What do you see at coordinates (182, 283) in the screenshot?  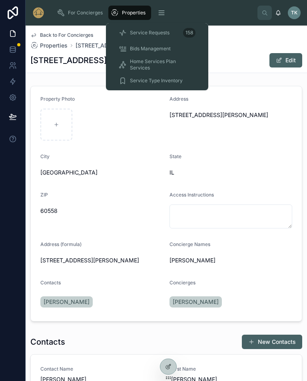 I see `span: Concierges` at bounding box center [182, 283].